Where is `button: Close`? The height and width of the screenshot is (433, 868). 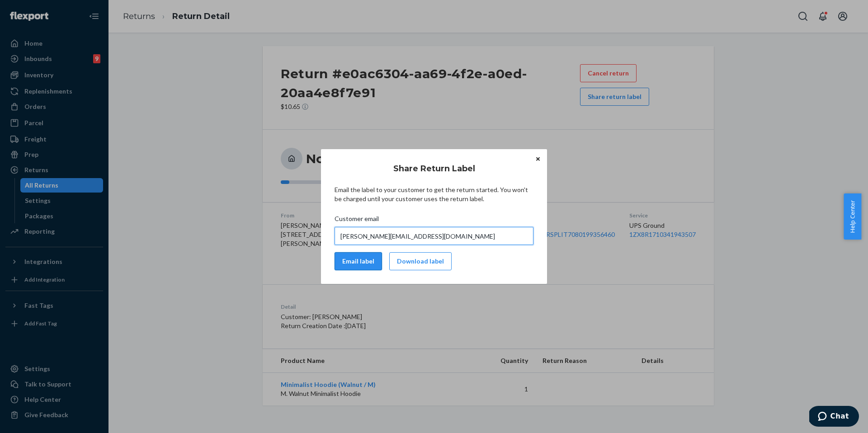
button: Close is located at coordinates (538, 159).